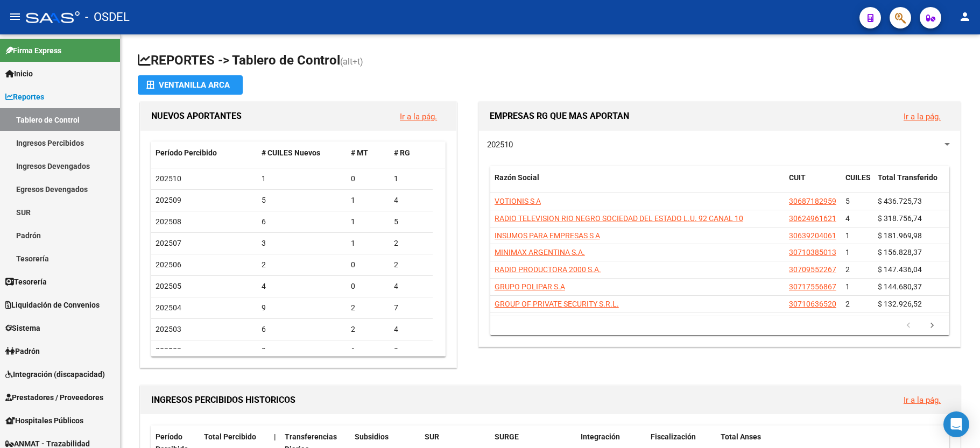  What do you see at coordinates (813, 201) in the screenshot?
I see `span: 30687182959` at bounding box center [813, 201].